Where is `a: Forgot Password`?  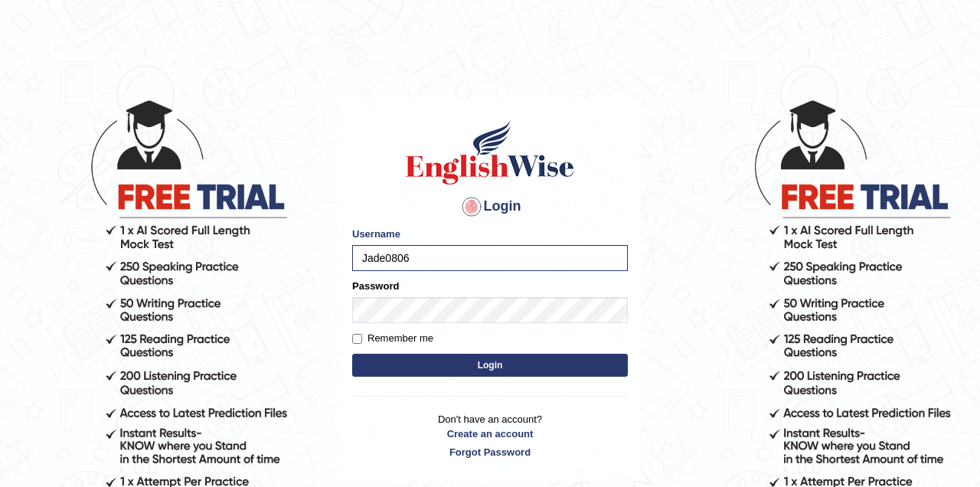
a: Forgot Password is located at coordinates (490, 452).